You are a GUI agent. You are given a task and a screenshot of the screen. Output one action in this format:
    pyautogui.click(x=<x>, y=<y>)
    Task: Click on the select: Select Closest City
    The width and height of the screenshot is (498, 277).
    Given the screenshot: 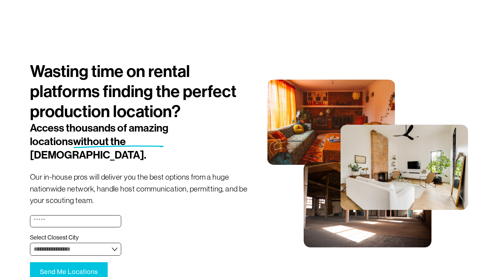 What is the action you would take?
    pyautogui.click(x=75, y=249)
    